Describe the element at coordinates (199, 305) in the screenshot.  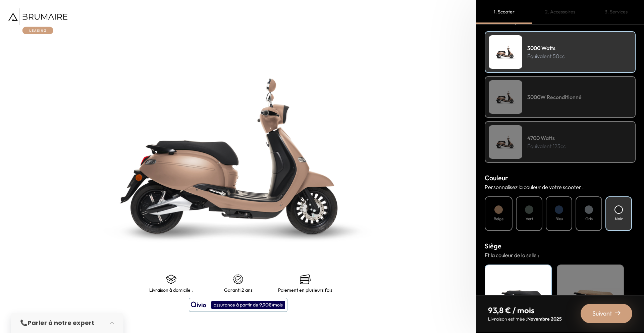
I see `img: logo qivio` at that location.